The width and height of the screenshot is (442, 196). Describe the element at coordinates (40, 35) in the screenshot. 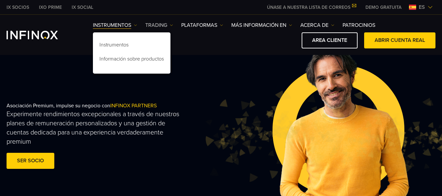

I see `a: INFINOX Logo` at that location.